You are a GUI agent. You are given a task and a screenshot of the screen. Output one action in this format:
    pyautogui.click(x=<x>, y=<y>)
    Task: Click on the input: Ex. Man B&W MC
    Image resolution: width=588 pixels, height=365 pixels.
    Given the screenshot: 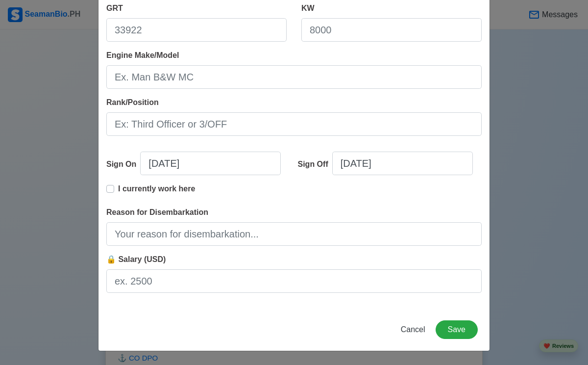 What is the action you would take?
    pyautogui.click(x=294, y=77)
    